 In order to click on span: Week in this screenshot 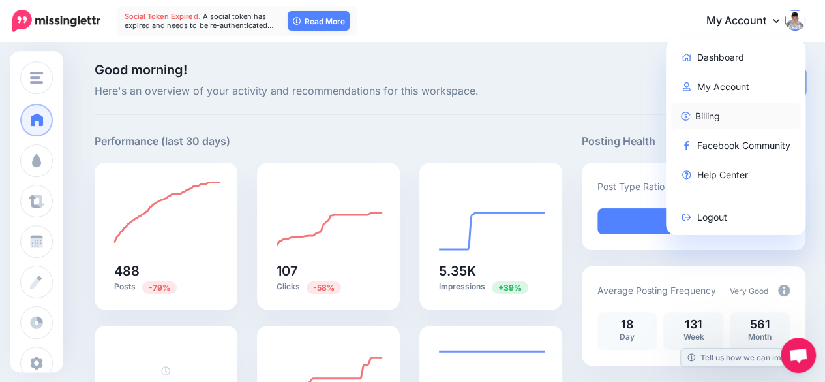, I will do `click(694, 336)`.